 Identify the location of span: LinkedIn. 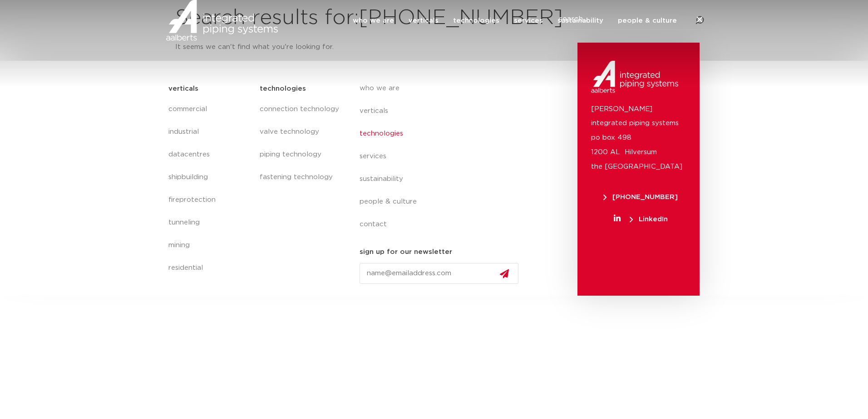
(648, 219).